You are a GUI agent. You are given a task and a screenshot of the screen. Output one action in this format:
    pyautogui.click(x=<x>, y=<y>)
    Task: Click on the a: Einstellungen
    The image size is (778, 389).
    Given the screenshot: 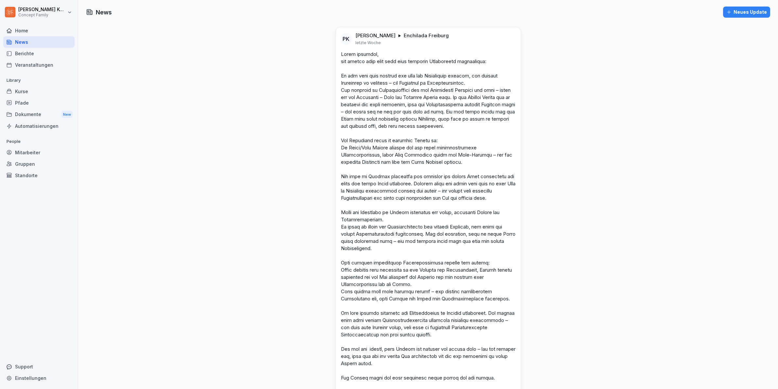 What is the action you would take?
    pyautogui.click(x=39, y=378)
    